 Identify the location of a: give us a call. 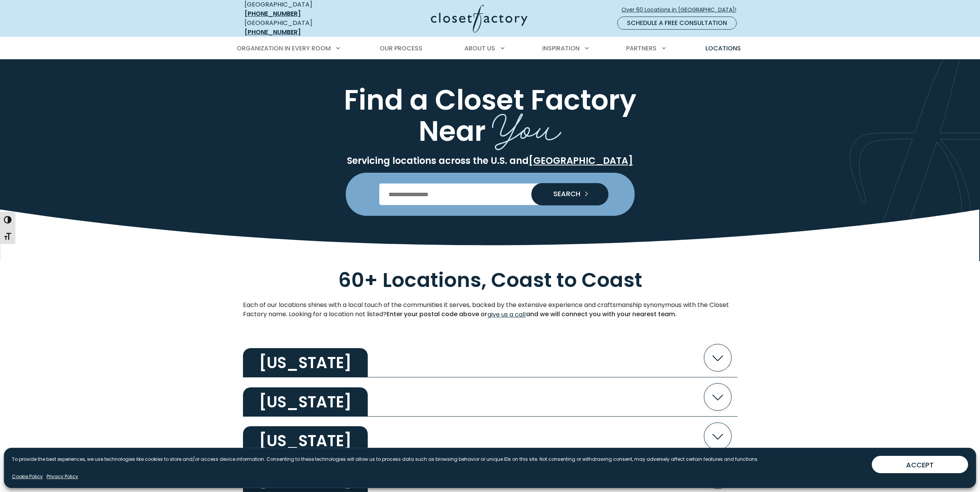
(506, 315).